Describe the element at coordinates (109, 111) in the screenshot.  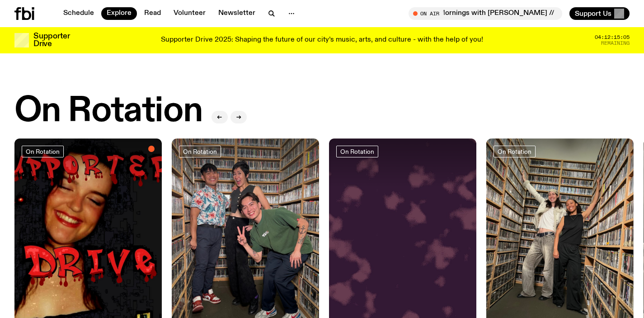
I see `h2: On Rotation` at that location.